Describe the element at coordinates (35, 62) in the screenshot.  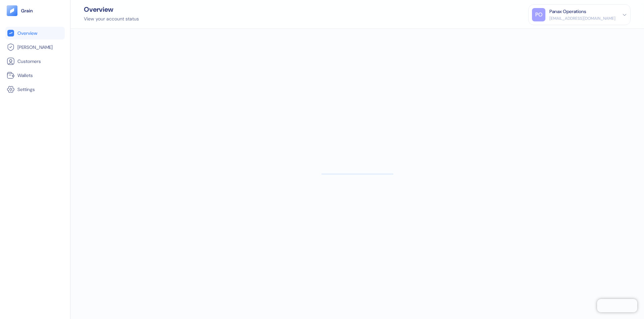
I see `a: Customers` at that location.